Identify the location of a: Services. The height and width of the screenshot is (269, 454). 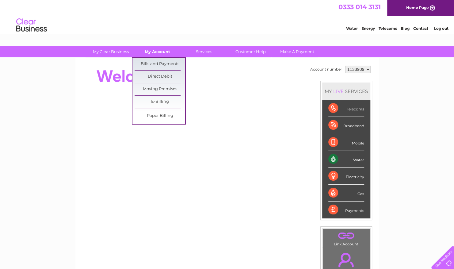
(204, 51).